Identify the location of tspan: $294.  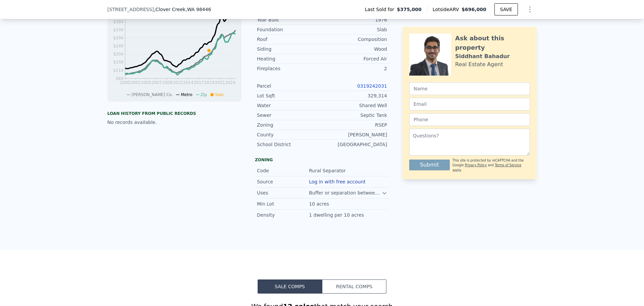
(118, 38).